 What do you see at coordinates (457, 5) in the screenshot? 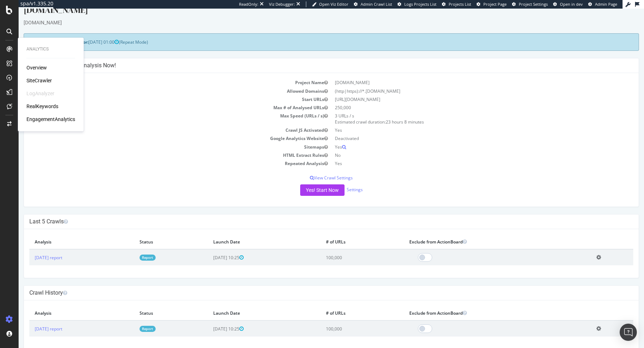
I see `a: Projects List` at bounding box center [457, 5].